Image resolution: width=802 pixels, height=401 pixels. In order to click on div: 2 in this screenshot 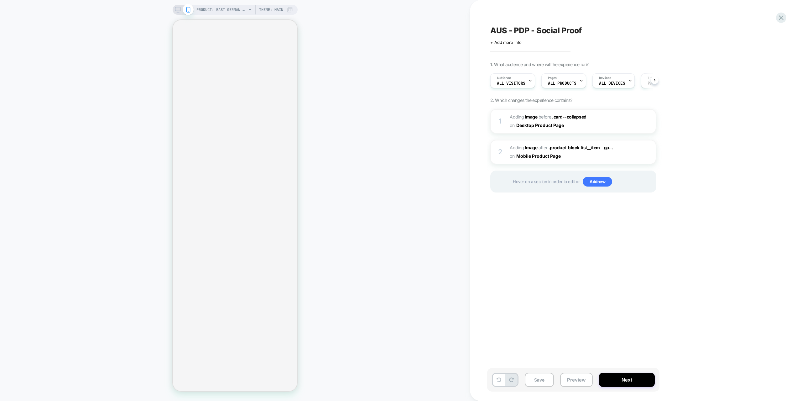, I will do `click(501, 152)`.